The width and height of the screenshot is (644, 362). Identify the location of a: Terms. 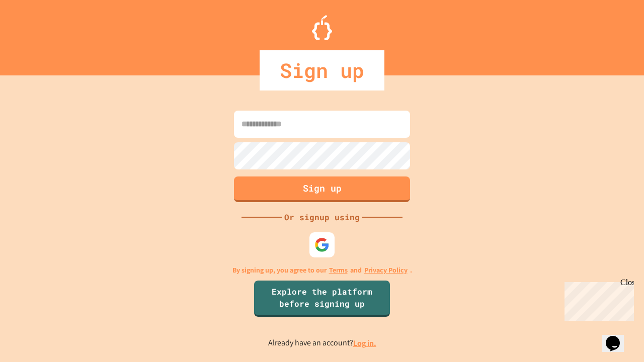
(338, 270).